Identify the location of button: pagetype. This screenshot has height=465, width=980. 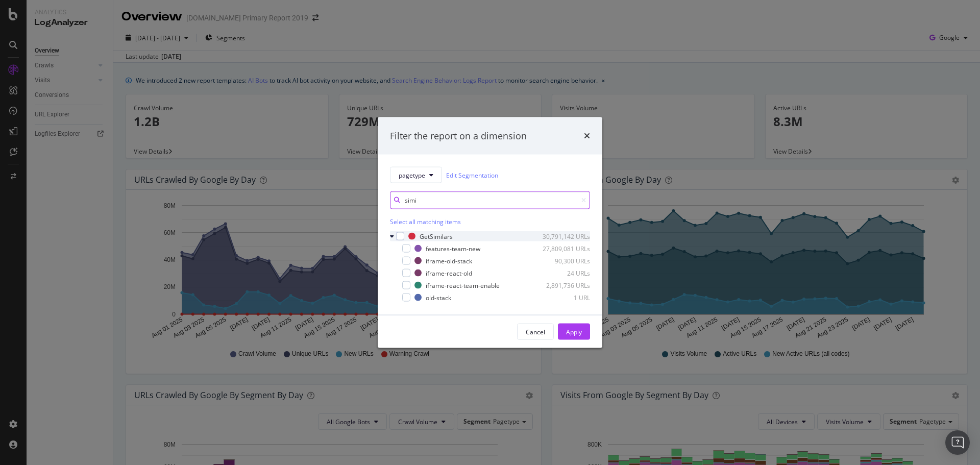
(416, 175).